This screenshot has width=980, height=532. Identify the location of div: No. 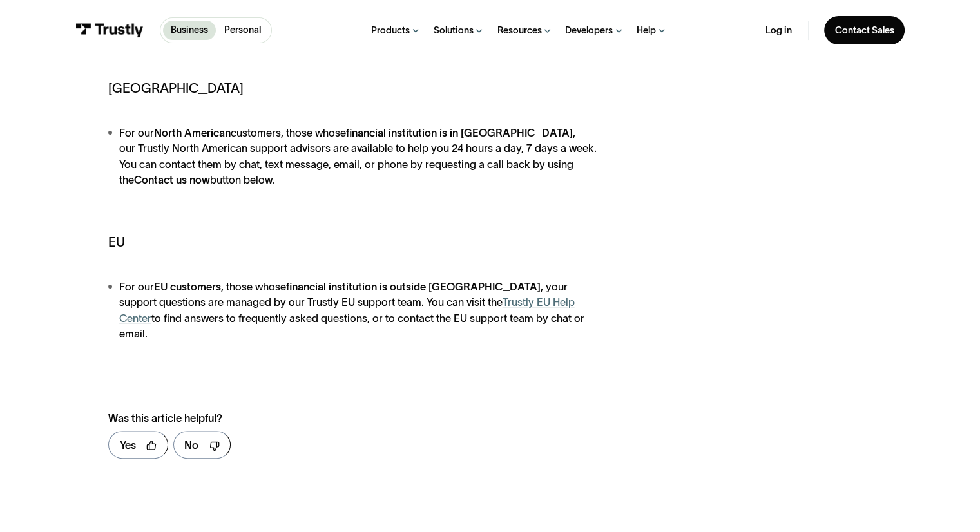
(191, 445).